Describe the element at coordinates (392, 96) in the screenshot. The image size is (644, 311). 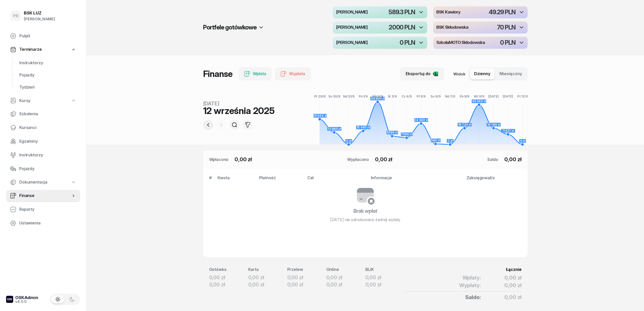
I see `tspan: Śr 3/9` at that location.